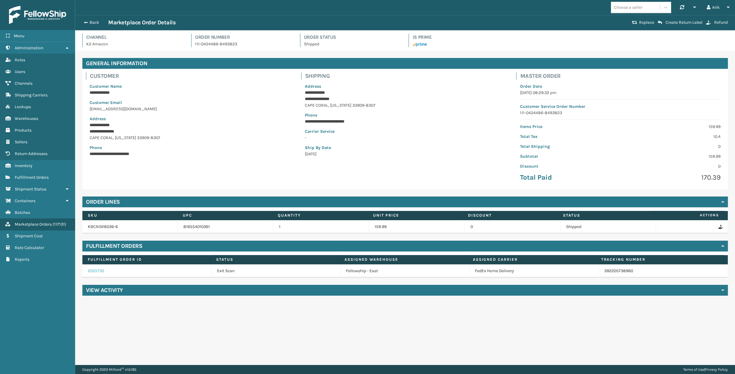 This screenshot has height=374, width=735. What do you see at coordinates (319, 215) in the screenshot?
I see `label: Quantity` at bounding box center [319, 215].